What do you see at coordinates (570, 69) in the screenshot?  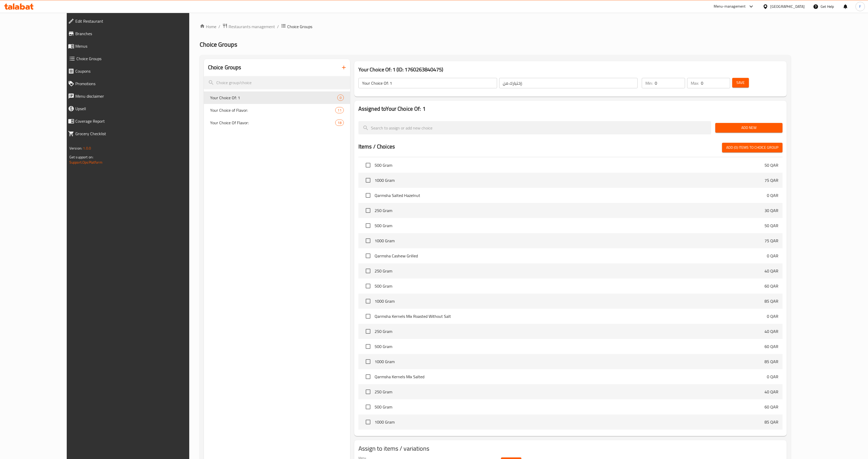 I see `h3: Your Choice Of: 1 (ID: 1760263840475)` at bounding box center [570, 69].